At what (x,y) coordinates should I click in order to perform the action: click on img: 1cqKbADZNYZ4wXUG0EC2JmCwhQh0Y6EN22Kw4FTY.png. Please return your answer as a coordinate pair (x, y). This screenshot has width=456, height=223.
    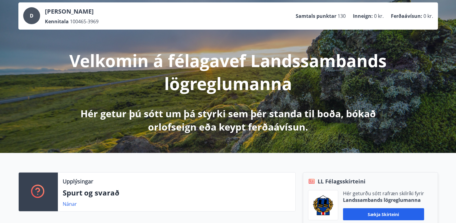
    Looking at the image, I should click on (323, 205).